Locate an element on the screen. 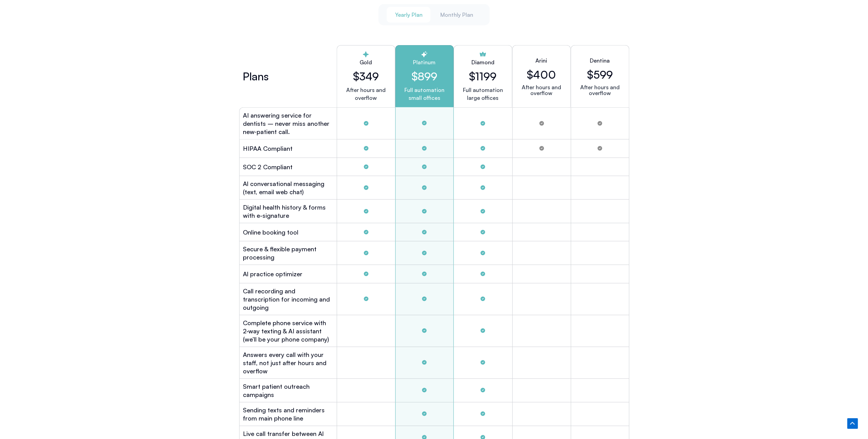  h2: $599 is located at coordinates (600, 74).